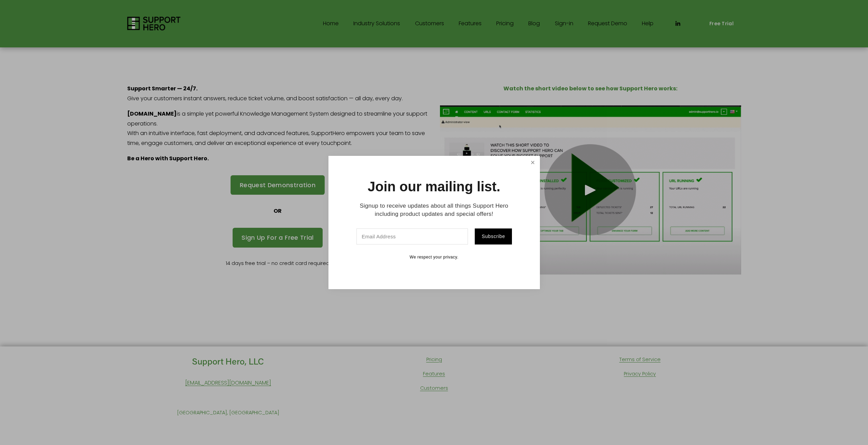 This screenshot has height=445, width=868. I want to click on button: Subscribe, so click(493, 236).